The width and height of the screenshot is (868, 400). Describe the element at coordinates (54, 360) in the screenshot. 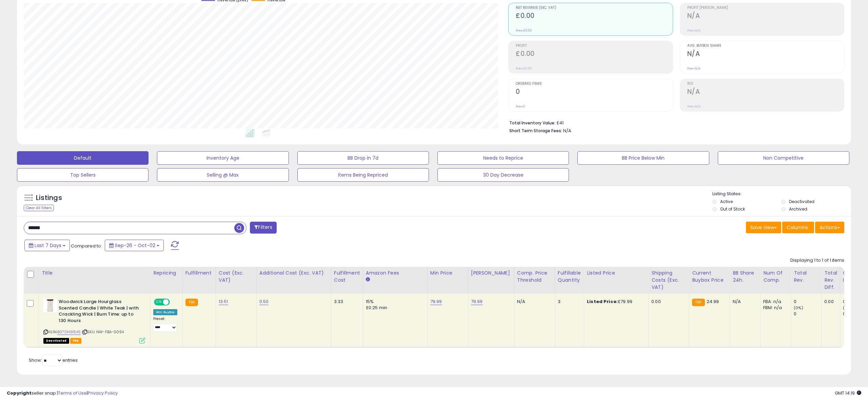

I see `span: Show: entries` at that location.